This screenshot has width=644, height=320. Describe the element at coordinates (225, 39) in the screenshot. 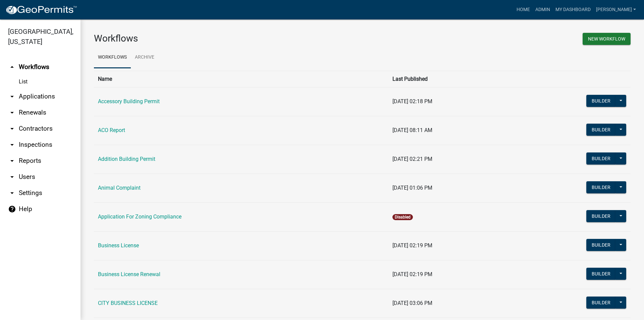

I see `h3: Workflows` at that location.